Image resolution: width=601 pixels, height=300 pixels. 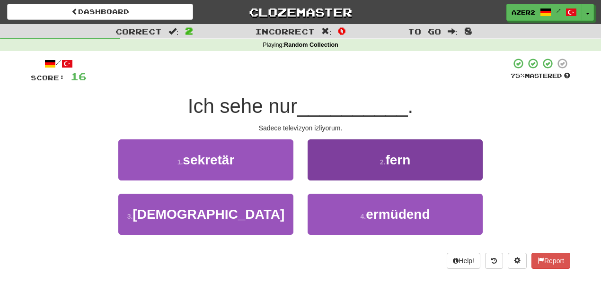 I want to click on span: 8, so click(x=468, y=31).